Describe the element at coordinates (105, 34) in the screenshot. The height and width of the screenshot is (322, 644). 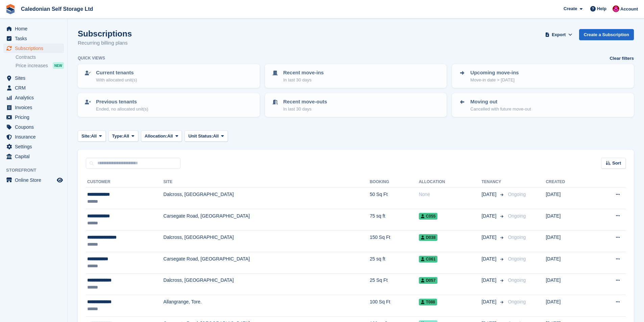
I see `h1: Subscriptions` at that location.